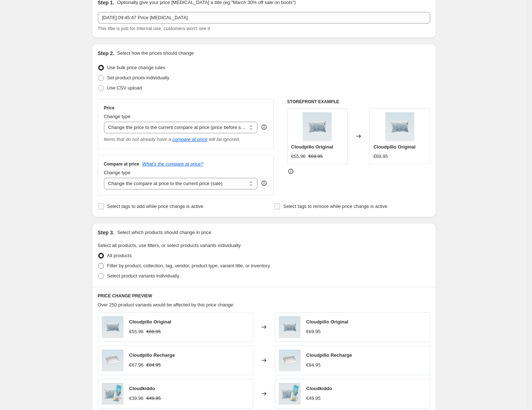 The width and height of the screenshot is (532, 410). What do you see at coordinates (225, 139) in the screenshot?
I see `i: will be ignored.` at bounding box center [225, 139].